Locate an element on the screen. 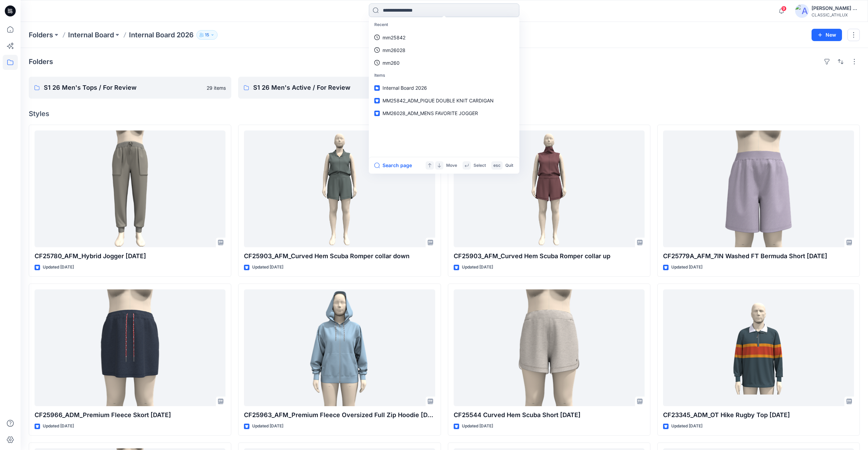 Image resolution: width=868 pixels, height=450 pixels. a: CF25903_AFM_Curved Hem Scuba Romper collar down is located at coordinates (339, 189).